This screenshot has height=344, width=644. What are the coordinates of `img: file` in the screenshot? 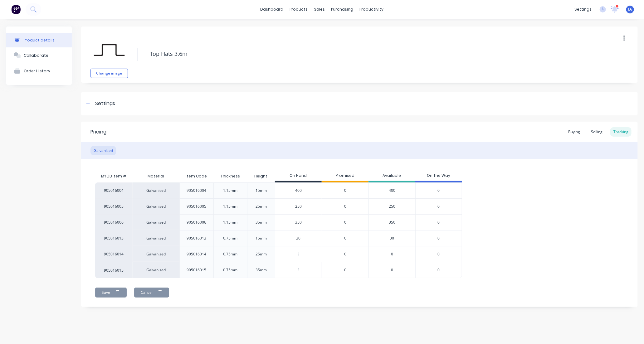 It's located at (109, 50).